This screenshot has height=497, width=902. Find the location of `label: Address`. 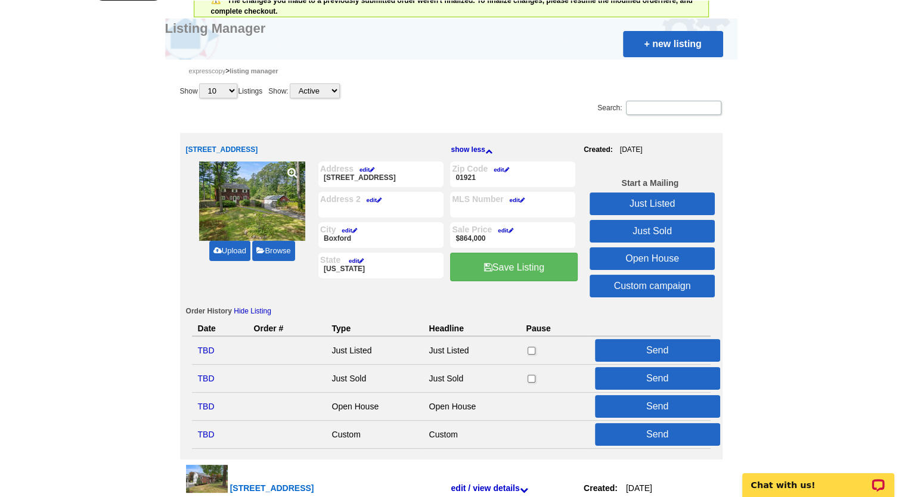

label: Address is located at coordinates (381, 169).